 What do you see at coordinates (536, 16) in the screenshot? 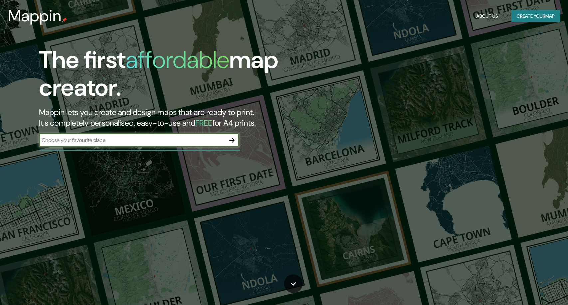
I see `button: Create yourmap` at bounding box center [536, 16].